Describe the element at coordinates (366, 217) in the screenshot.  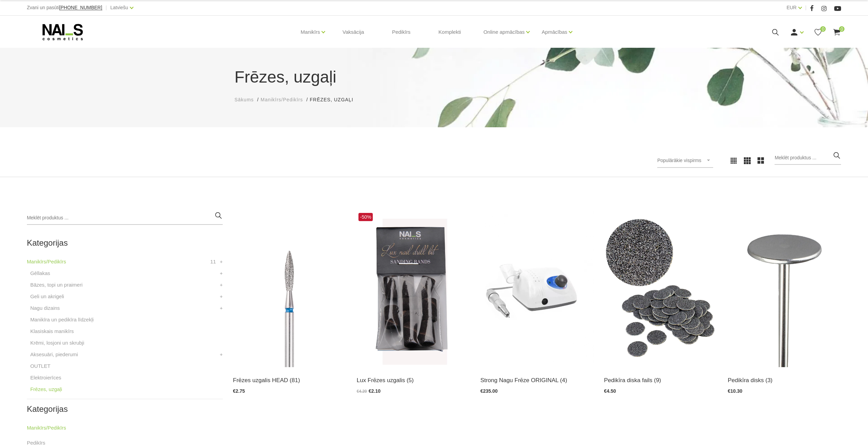
I see `span: -50%` at that location.